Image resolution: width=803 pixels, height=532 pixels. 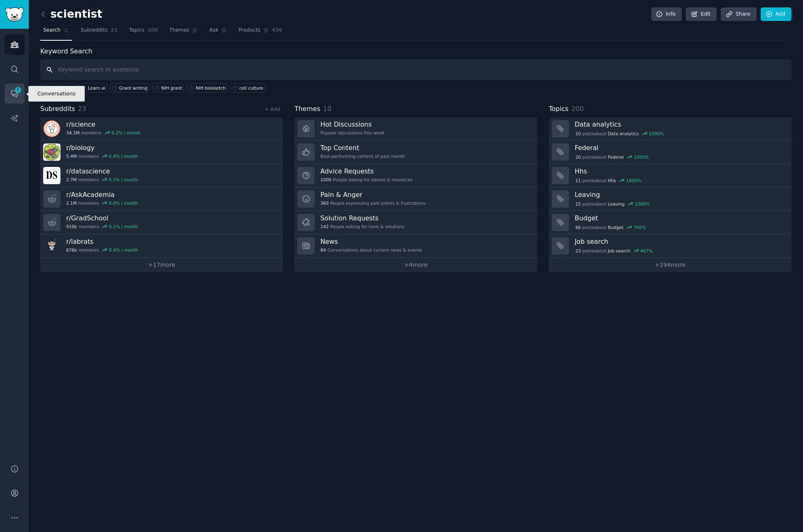 What do you see at coordinates (671, 246) in the screenshot?
I see `a: Job search23postsaboutJob search467%` at bounding box center [671, 246].